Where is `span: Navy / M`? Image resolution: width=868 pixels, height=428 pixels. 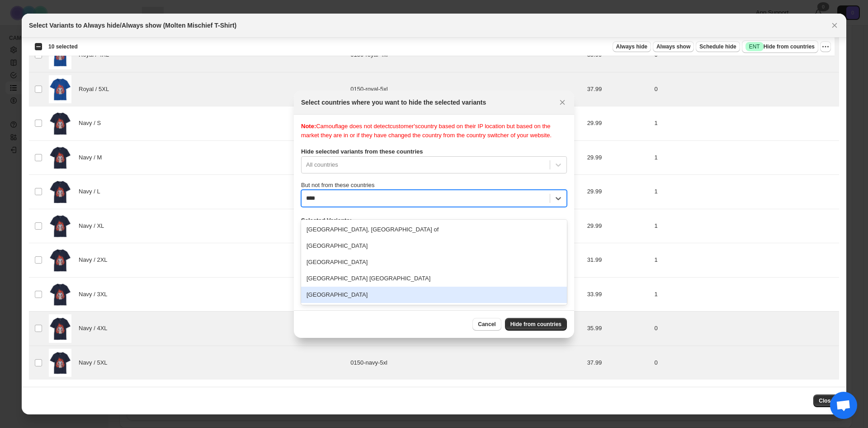 span: Navy / M is located at coordinates (92, 158).